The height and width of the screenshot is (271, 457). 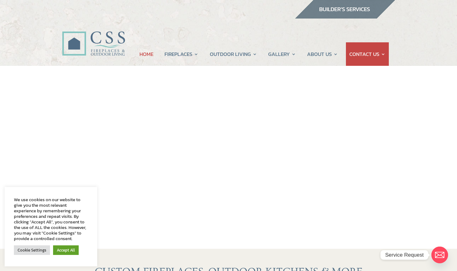 What do you see at coordinates (146, 54) in the screenshot?
I see `a: HOME` at bounding box center [146, 54].